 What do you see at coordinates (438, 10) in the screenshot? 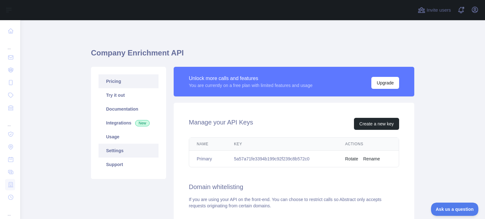
I see `span: Invite users` at bounding box center [438, 10].